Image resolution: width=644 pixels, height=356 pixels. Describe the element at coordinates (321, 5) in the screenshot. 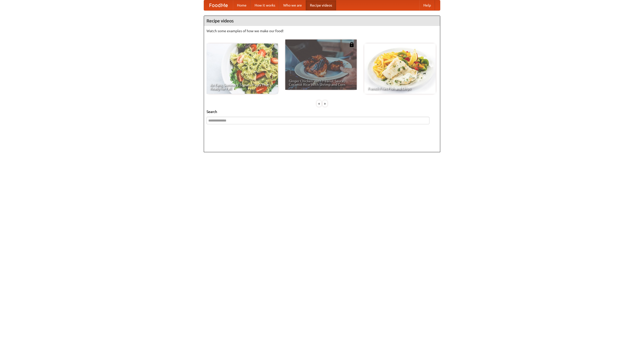

I see `a: Recipe videos` at that location.